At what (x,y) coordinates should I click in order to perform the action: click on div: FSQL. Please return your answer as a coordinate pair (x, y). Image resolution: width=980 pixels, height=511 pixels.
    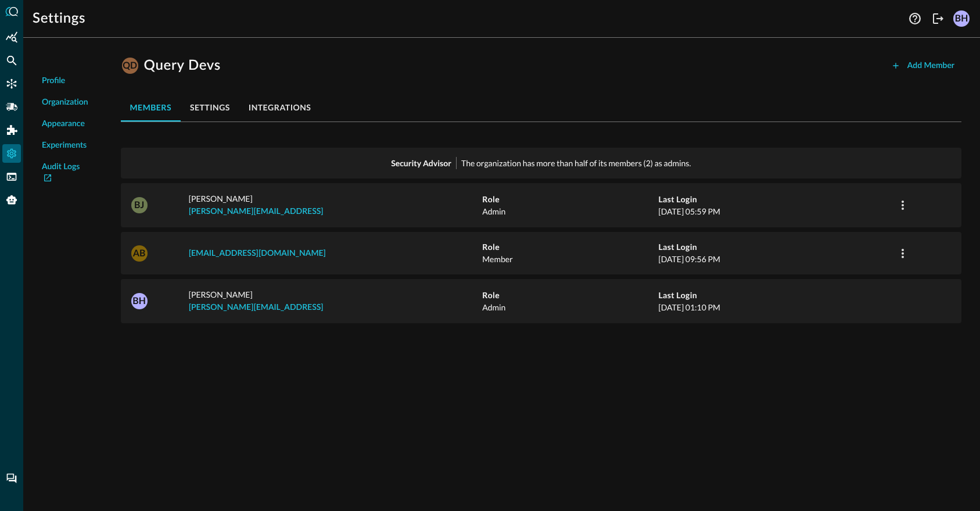
    Looking at the image, I should click on (12, 177).